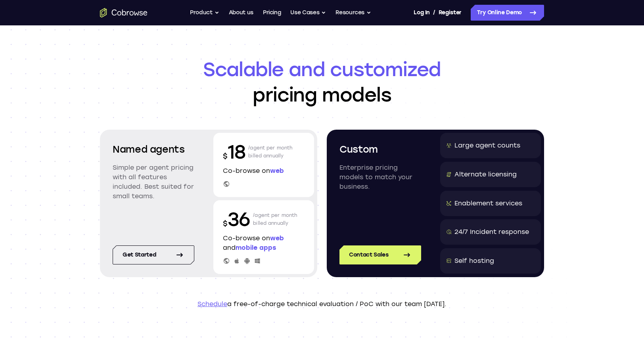 The height and width of the screenshot is (339, 644). Describe the element at coordinates (380, 149) in the screenshot. I see `h2: Custom` at that location.